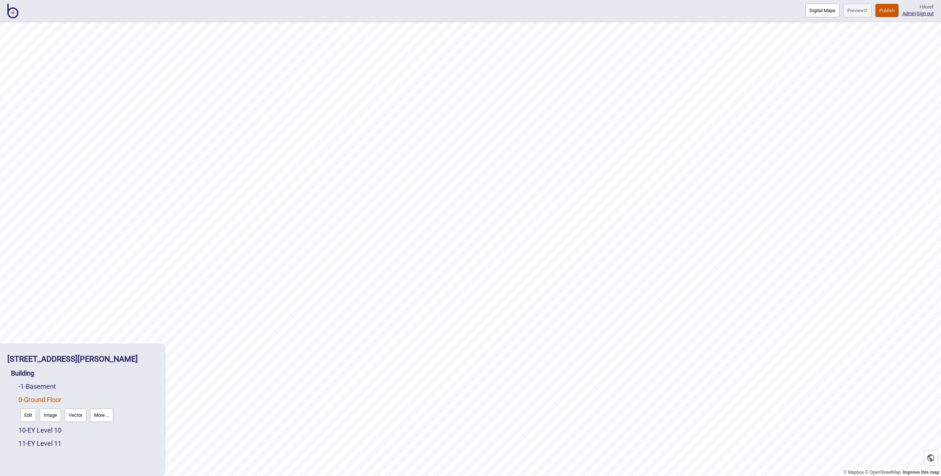  What do you see at coordinates (823, 10) in the screenshot?
I see `a: Digital Maps` at bounding box center [823, 10].